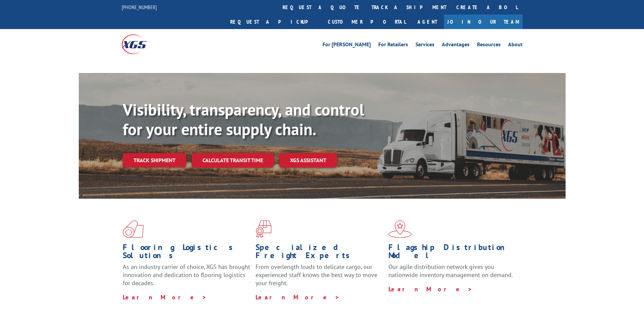  I want to click on a: Calculate transit time, so click(233, 160).